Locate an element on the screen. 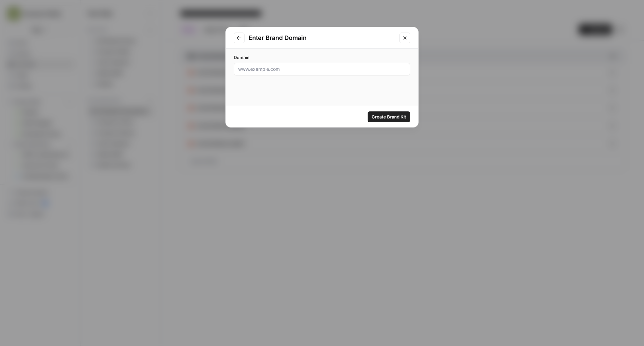  button: Create Brand Kit is located at coordinates (389, 117).